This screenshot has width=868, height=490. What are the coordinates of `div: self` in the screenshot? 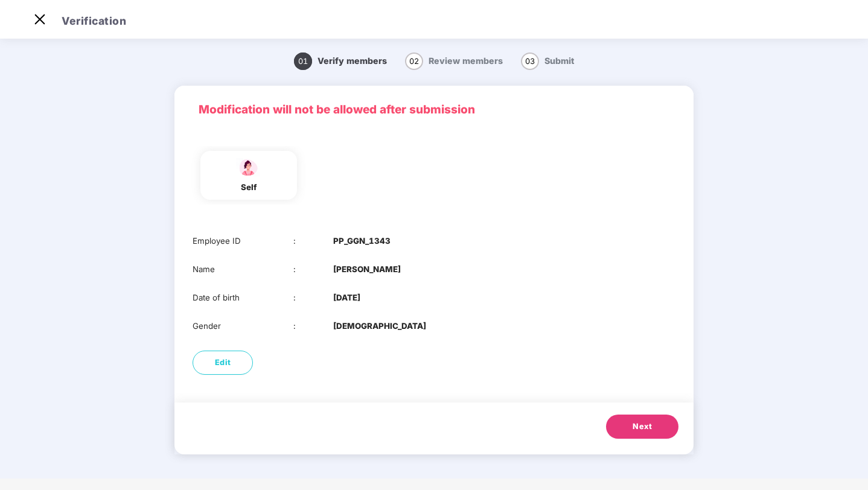 It's located at (249, 187).